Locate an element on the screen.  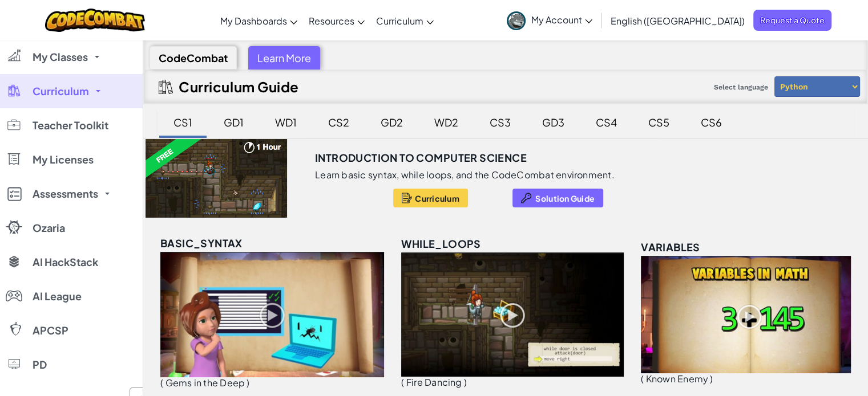
div: GD2 is located at coordinates (392, 122).